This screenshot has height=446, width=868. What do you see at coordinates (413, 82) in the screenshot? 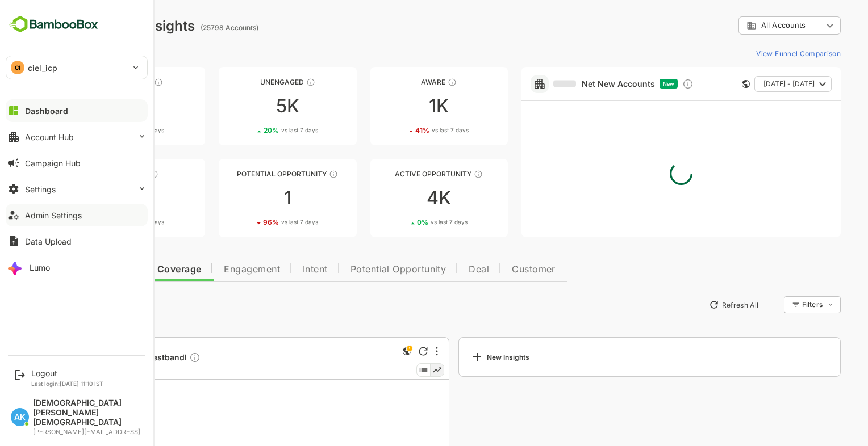
I see `div: These accounts have just entered the buying cycle and need further nurturing` at bounding box center [413, 82].